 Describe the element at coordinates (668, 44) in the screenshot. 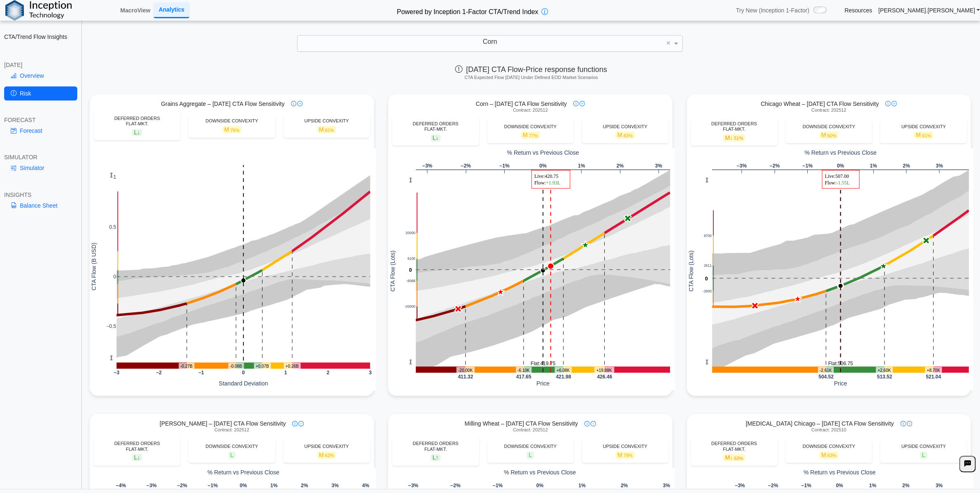

I see `span: Clear value` at that location.